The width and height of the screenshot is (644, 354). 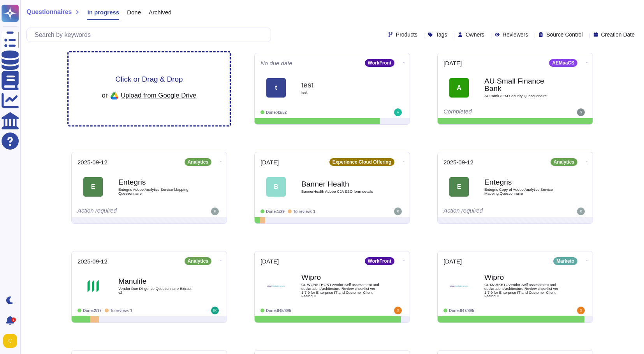 I want to click on div: B, so click(x=276, y=187).